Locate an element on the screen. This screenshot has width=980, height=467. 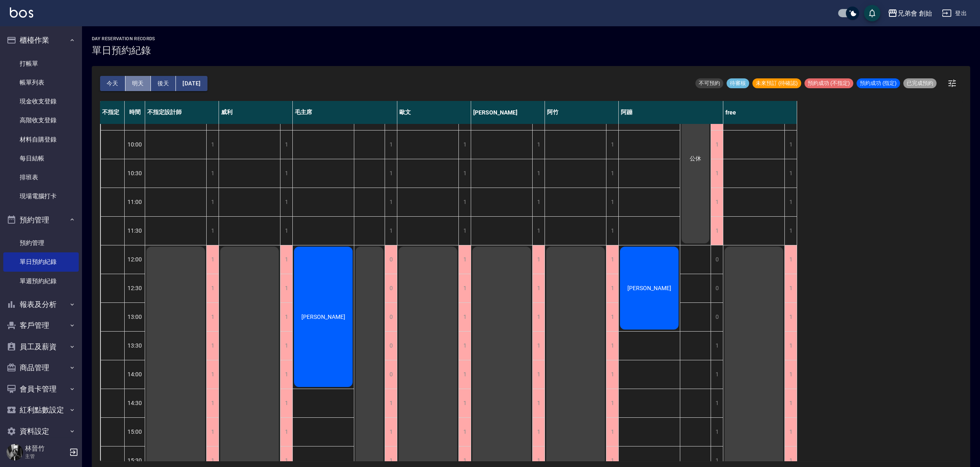
a: 現場電腦打卡 is located at coordinates (41, 196).